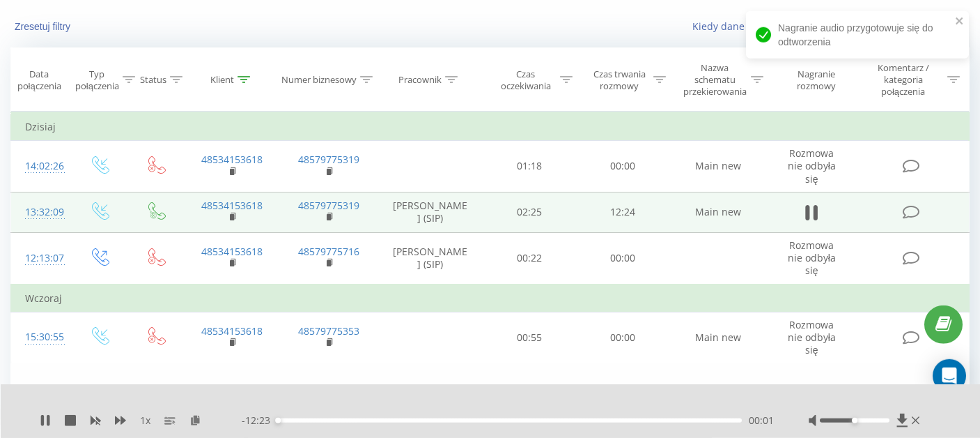 This screenshot has width=980, height=438. Describe the element at coordinates (490, 298) in the screenshot. I see `td: Wczoraj` at that location.